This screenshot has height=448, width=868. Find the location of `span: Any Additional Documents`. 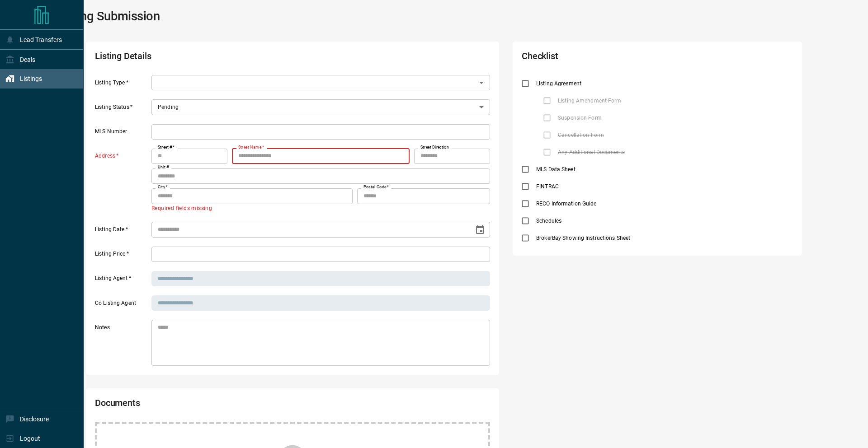

span: Any Additional Documents is located at coordinates (591, 152).